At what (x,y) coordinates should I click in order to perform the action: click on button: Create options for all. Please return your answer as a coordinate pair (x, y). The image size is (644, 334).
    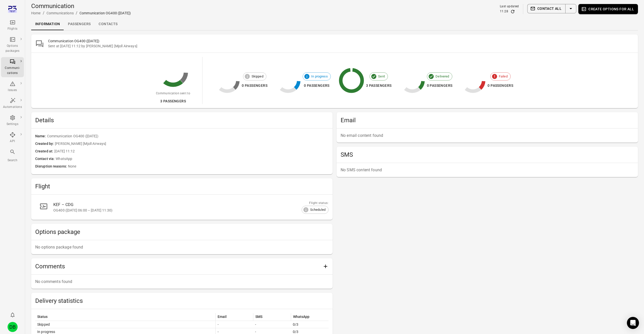
    Looking at the image, I should click on (608, 9).